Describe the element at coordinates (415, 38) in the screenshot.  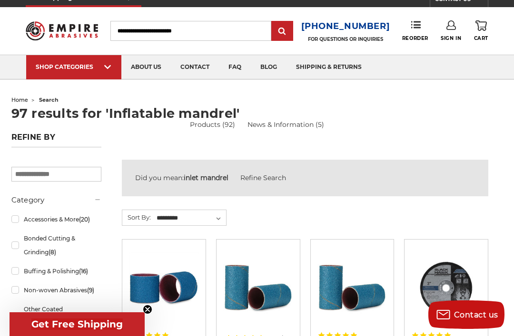
I see `span: Reorder` at that location.